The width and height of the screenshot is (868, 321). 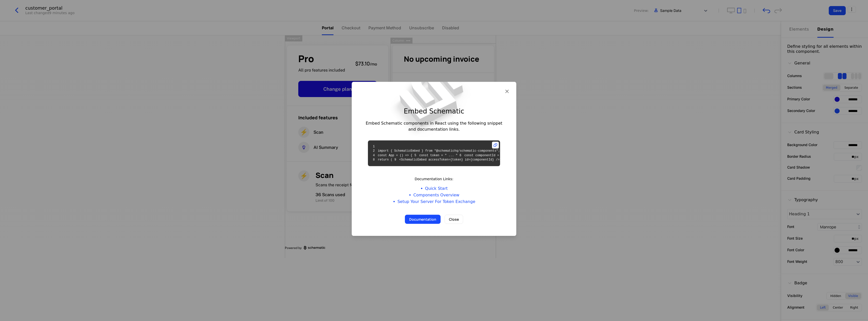 I want to click on span: 6, so click(x=461, y=156).